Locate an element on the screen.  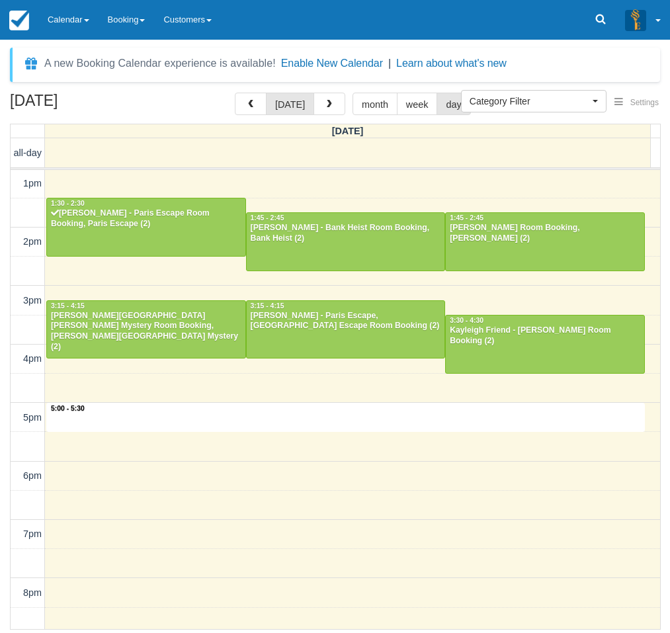
span: 1:30 - 2:30 is located at coordinates (67, 203).